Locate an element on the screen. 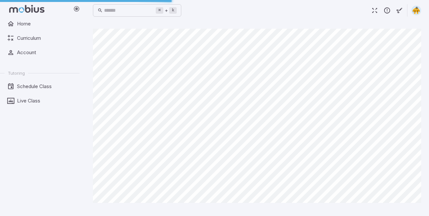 This screenshot has height=216, width=429. span: Account is located at coordinates (46, 53).